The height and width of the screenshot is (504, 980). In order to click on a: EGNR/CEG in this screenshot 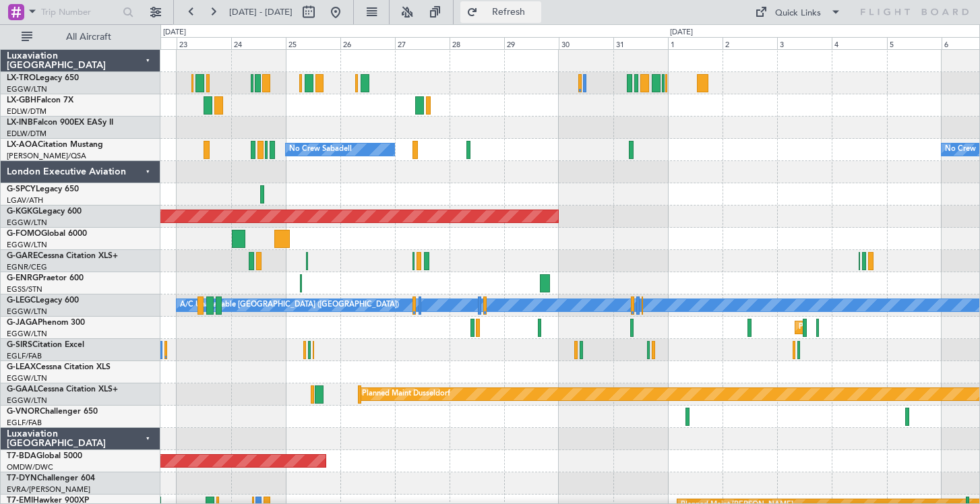, I will do `click(27, 267)`.